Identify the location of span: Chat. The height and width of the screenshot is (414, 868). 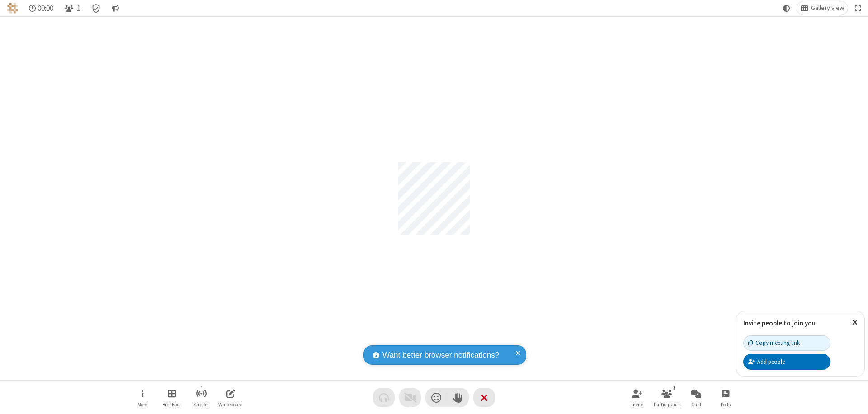
(696, 404).